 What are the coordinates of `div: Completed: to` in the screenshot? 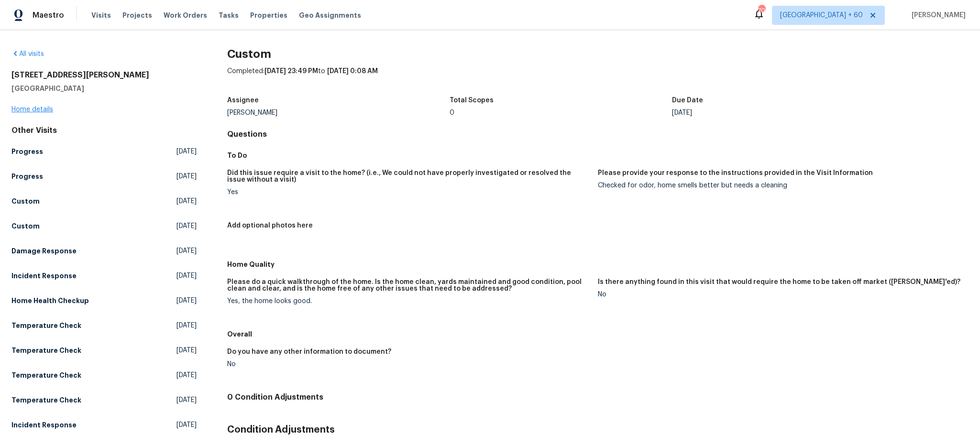 It's located at (598, 79).